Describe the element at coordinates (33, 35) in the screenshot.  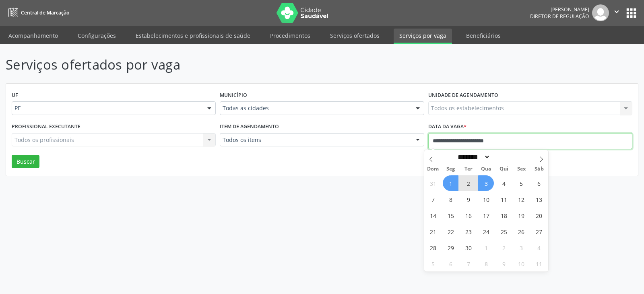
I see `a: Acompanhamento` at that location.